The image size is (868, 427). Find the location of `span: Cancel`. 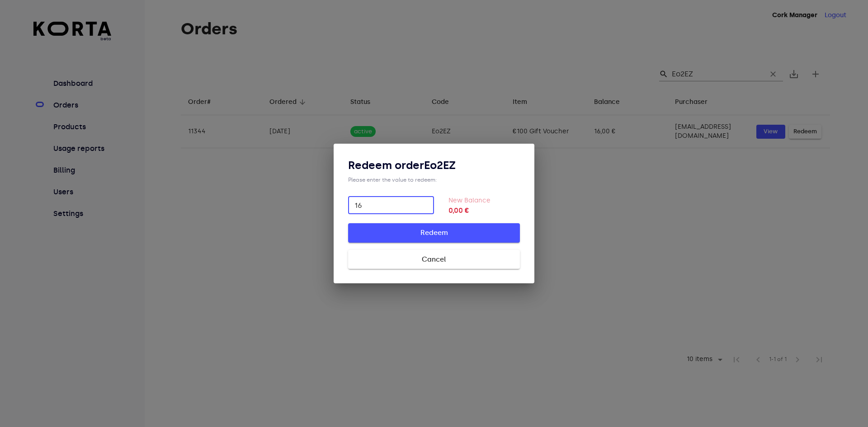

span: Cancel is located at coordinates (434, 259).